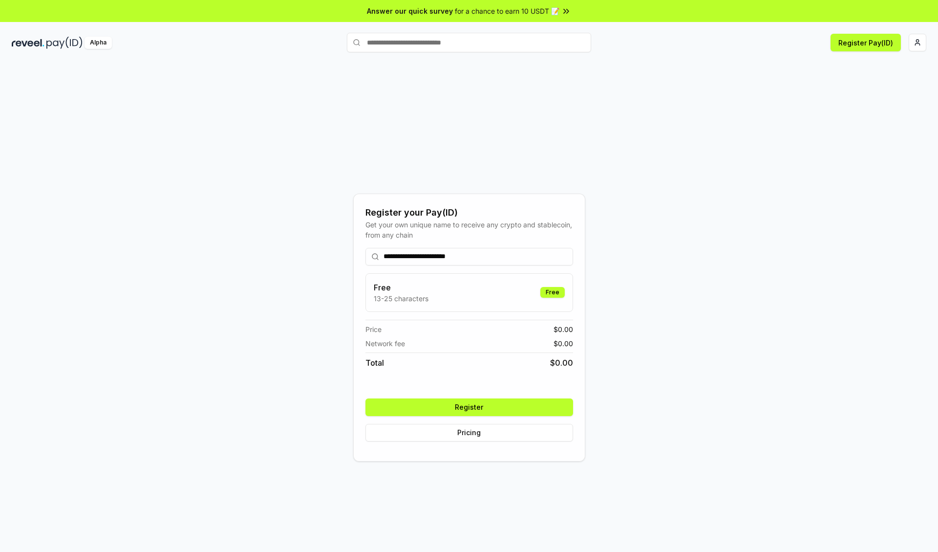 This screenshot has width=938, height=552. What do you see at coordinates (385, 343) in the screenshot?
I see `span: Network fee` at bounding box center [385, 343].